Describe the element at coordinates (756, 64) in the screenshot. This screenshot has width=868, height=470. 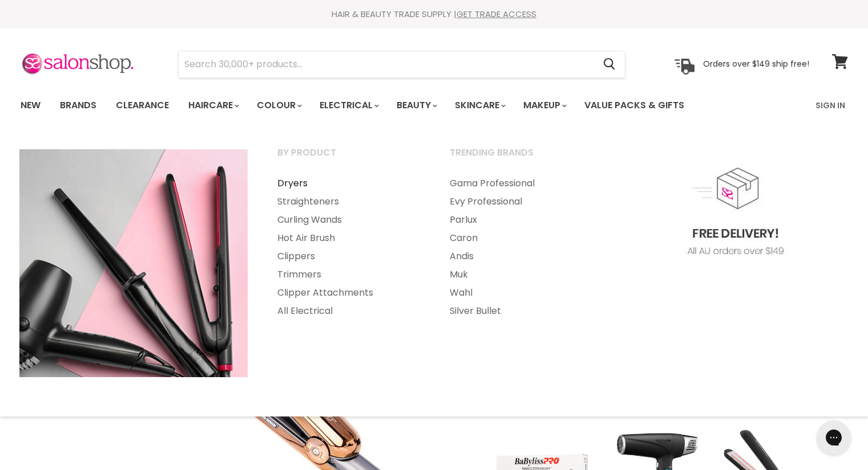
I see `p: Orders over $149 ship free!` at that location.